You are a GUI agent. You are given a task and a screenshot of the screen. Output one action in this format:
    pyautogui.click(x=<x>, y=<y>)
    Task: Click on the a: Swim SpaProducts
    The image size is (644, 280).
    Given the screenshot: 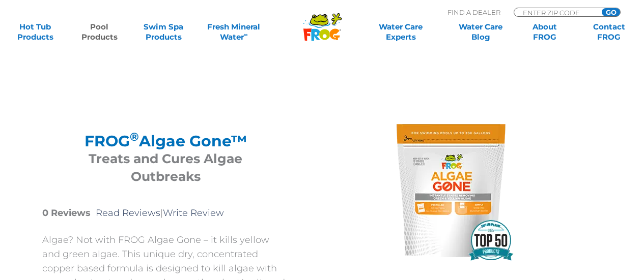 What is the action you would take?
    pyautogui.click(x=164, y=32)
    